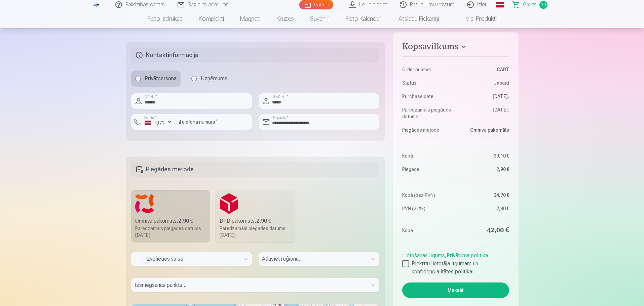 Image resolution: width=644 pixels, height=306 pixels. Describe the element at coordinates (150, 118) in the screenshot. I see `label: Valsts` at that location.